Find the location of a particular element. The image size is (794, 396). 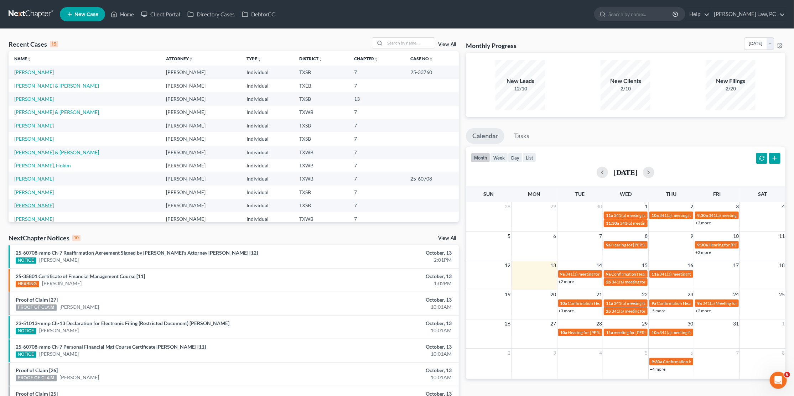

span: 2 is located at coordinates (510, 353).